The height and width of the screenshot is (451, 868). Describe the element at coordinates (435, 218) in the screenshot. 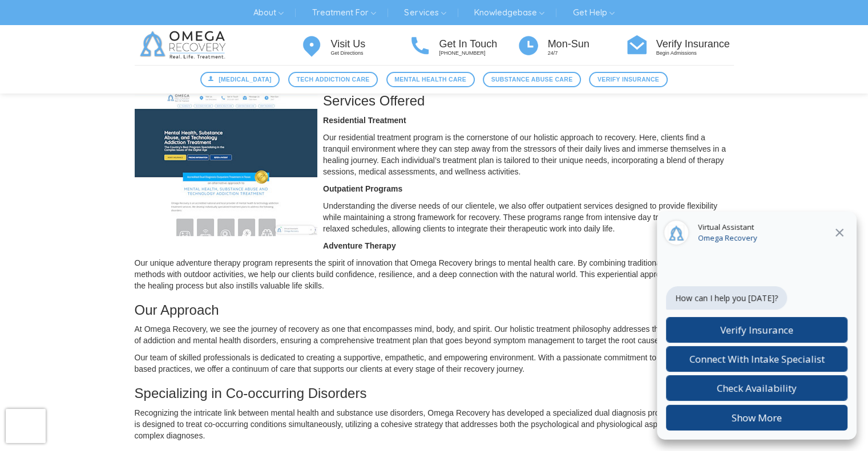

I see `p: Understanding the diverse needs of our clientele, we also offer outpatient services designed to p...` at that location.